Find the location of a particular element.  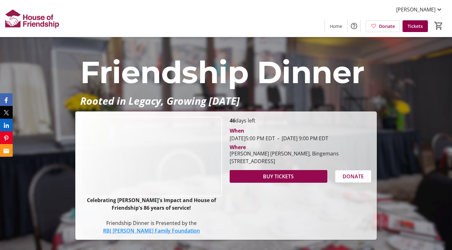

span: 46 is located at coordinates (232, 120).